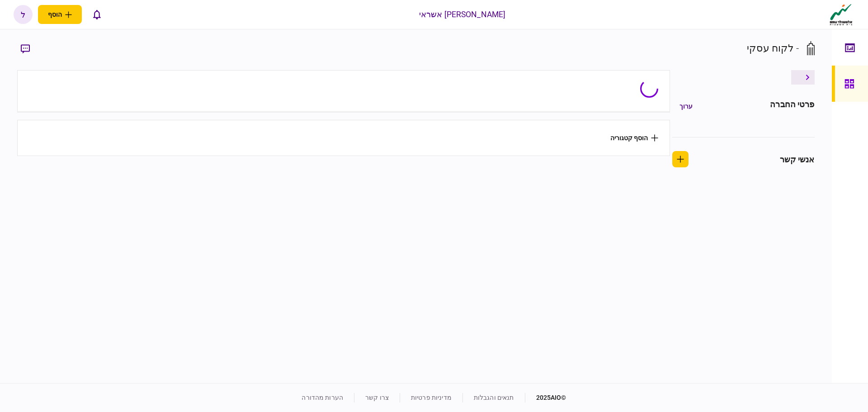  Describe the element at coordinates (97, 14) in the screenshot. I see `button: פתח רשימת התראות` at that location.